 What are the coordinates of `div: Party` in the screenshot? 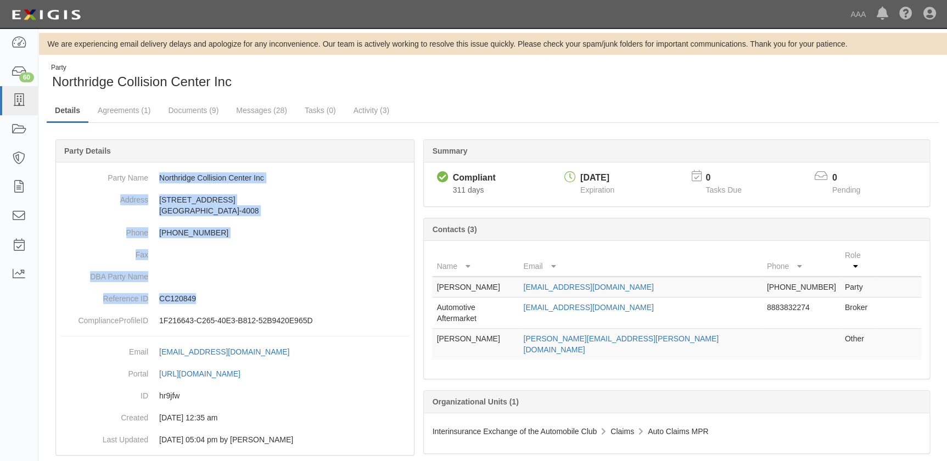 It's located at (141, 68).